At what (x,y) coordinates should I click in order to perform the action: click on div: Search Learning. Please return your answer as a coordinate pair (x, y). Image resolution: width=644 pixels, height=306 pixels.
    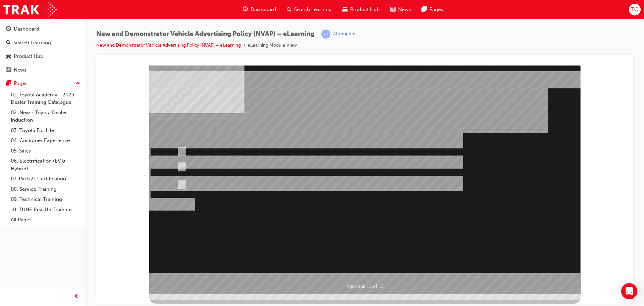
    Looking at the image, I should click on (32, 43).